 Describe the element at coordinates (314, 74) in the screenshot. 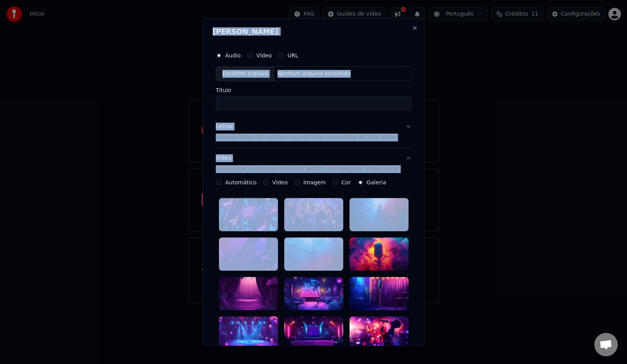

I see `div: Nenhum arquivo escolhido` at that location.